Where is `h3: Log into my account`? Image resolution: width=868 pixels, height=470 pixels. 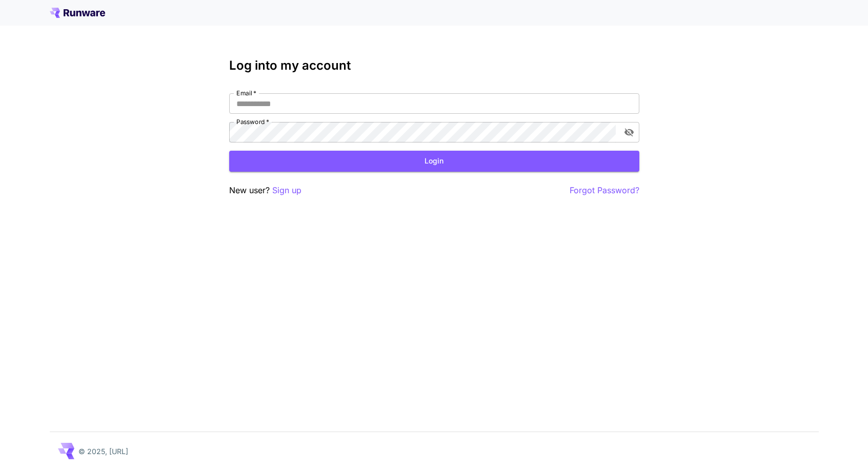 h3: Log into my account is located at coordinates (434, 65).